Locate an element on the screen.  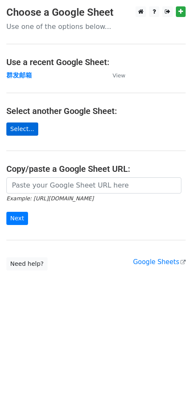
a: Google Sheets is located at coordinates (159, 262).